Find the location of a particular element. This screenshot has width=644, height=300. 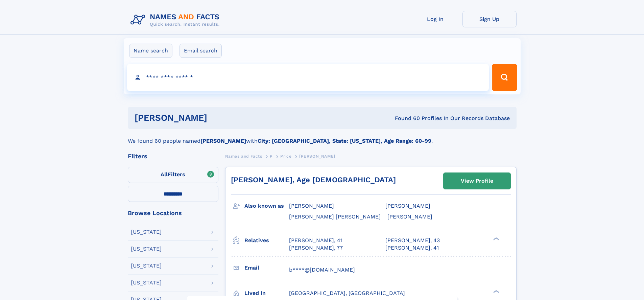

h3: Also known as is located at coordinates (267, 206).